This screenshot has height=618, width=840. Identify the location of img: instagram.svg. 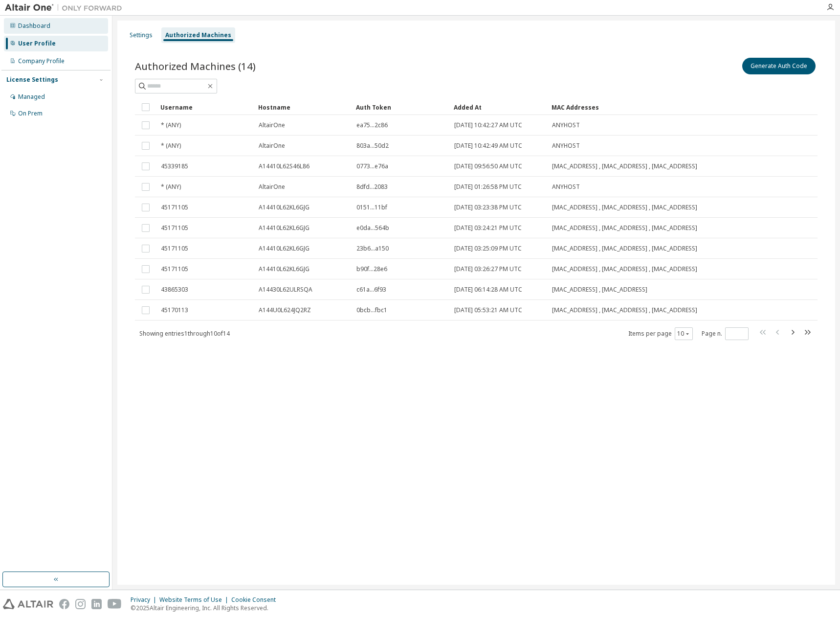
(80, 604).